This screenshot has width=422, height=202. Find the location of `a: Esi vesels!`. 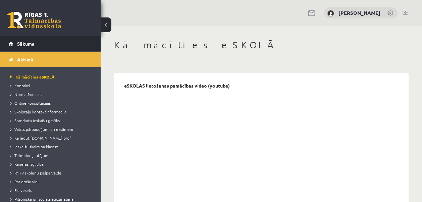

a: Esi vesels! is located at coordinates (52, 190).